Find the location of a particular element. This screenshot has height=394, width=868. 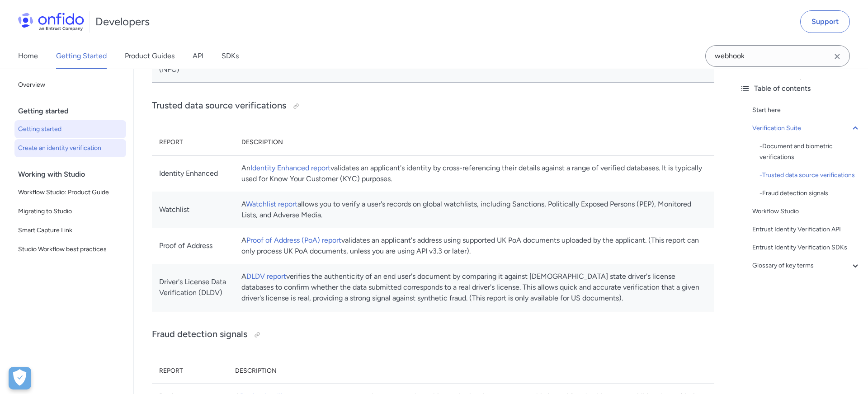

a: Overview is located at coordinates (70, 85).